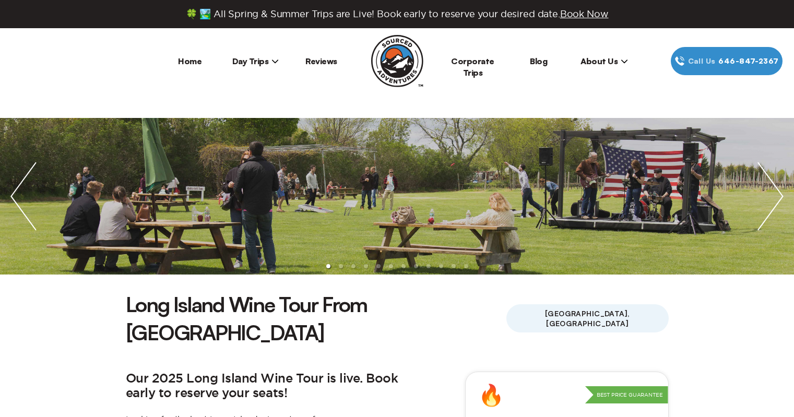  What do you see at coordinates (770, 196) in the screenshot?
I see `img: next slide / item` at bounding box center [770, 196].